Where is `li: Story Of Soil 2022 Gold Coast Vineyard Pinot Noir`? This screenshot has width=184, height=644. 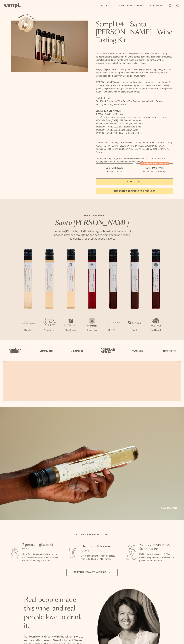
li: Story Of Soil 2022 Gold Coast Vineyard Pinot Noir is located at coordinates (134, 124).